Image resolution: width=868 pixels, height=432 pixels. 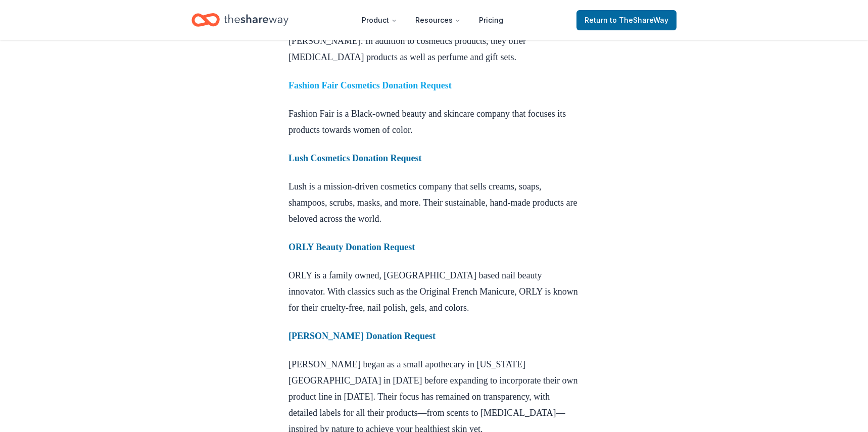 I want to click on a: Pricing, so click(x=491, y=20).